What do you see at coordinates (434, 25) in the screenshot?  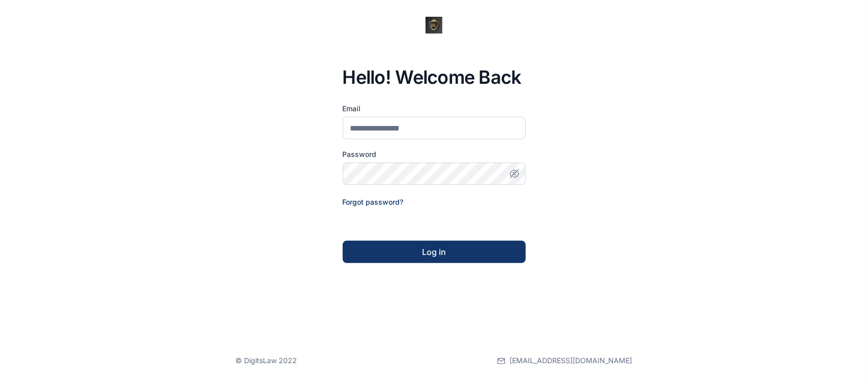 I see `img: ROYALE CONSULTANTS` at bounding box center [434, 25].